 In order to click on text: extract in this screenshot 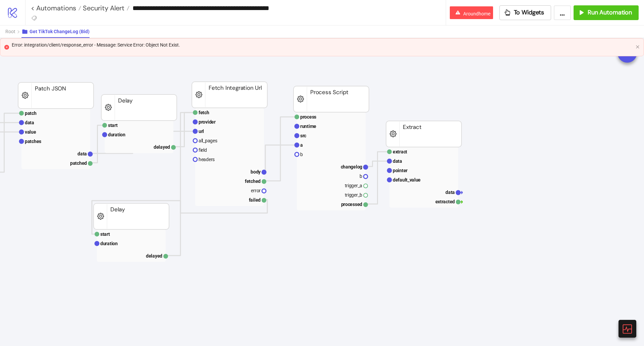, I will do `click(400, 152)`.